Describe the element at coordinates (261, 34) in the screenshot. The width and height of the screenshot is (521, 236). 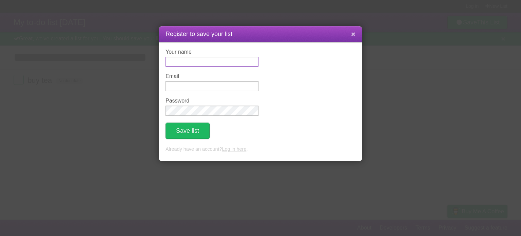
I see `h1: Register to save your list` at that location.